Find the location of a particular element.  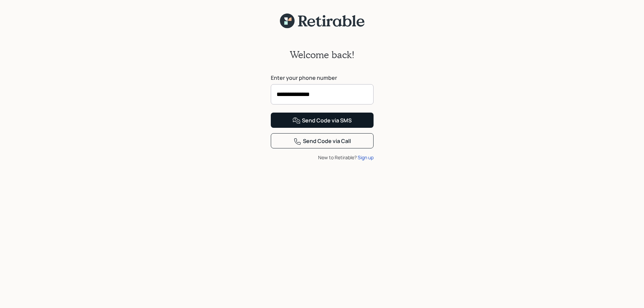

div: Sign up is located at coordinates (365, 157).